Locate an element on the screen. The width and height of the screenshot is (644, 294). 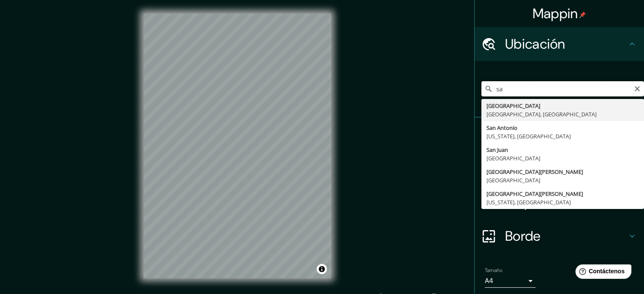
input: Elige tu ciudad o zona is located at coordinates (563, 89).